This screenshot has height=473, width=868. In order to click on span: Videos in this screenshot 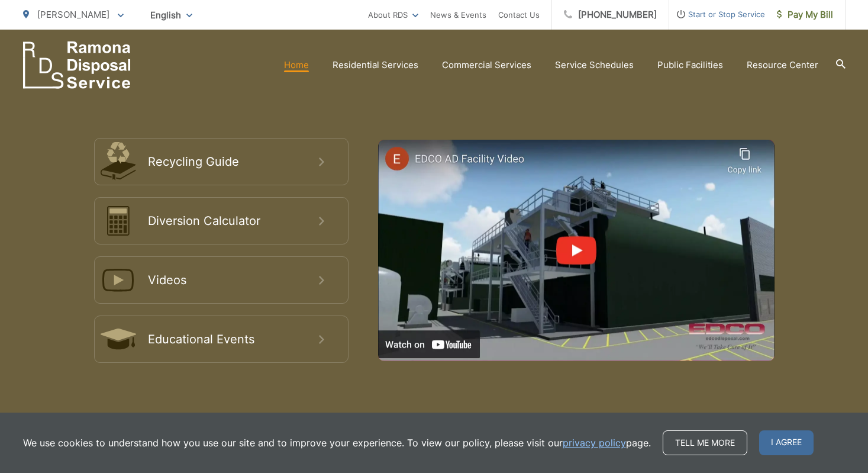, I will do `click(233, 280)`.